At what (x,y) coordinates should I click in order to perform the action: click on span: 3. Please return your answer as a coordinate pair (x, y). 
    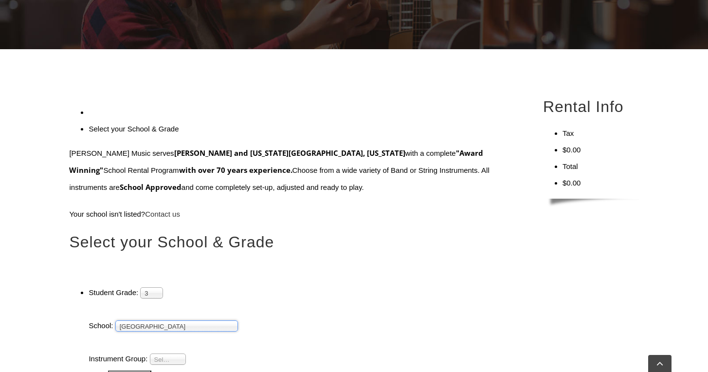
    Looking at the image, I should click on (147, 293).